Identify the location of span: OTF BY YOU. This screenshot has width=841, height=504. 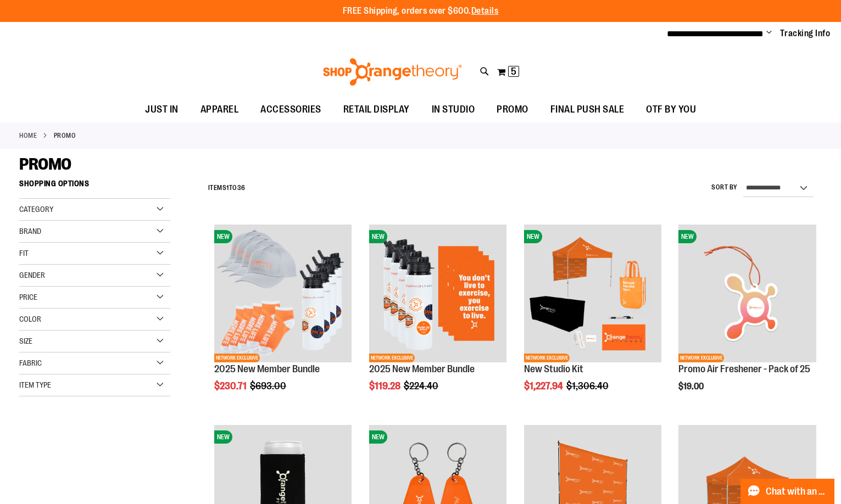
(670, 110).